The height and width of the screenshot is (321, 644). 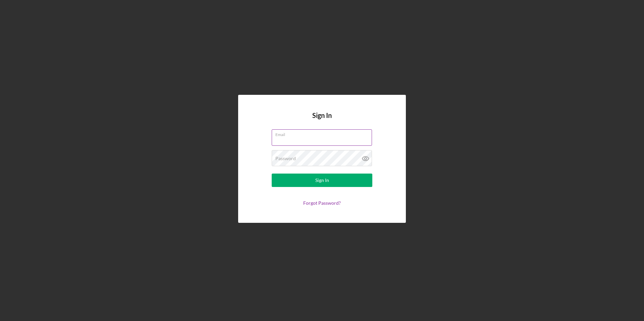 I want to click on h4: Sign In, so click(x=322, y=120).